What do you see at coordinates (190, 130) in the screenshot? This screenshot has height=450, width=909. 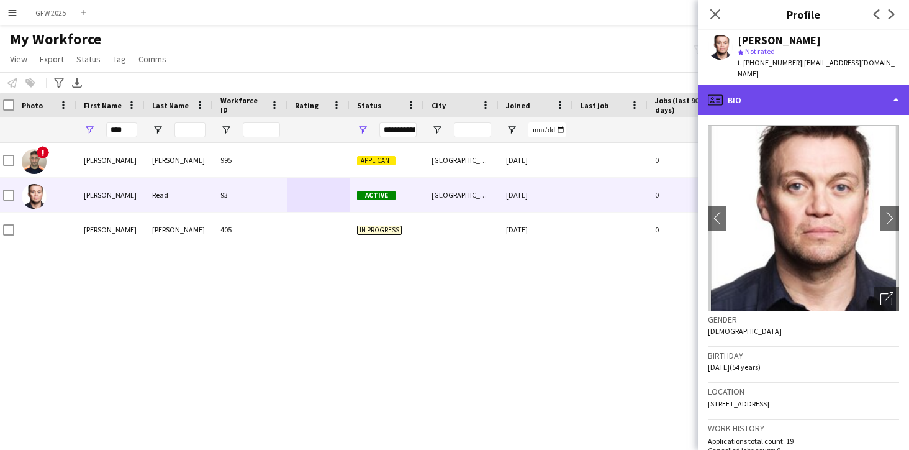 I see `input: Last Name Filter Input` at bounding box center [190, 130].